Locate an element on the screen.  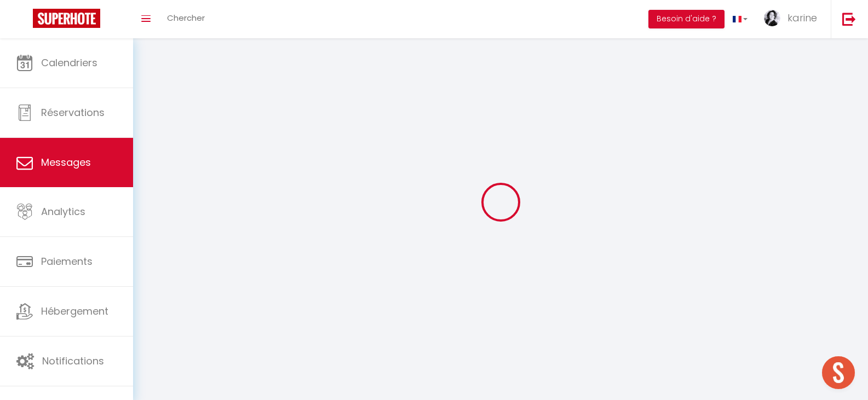
span: Calendriers is located at coordinates (69, 62).